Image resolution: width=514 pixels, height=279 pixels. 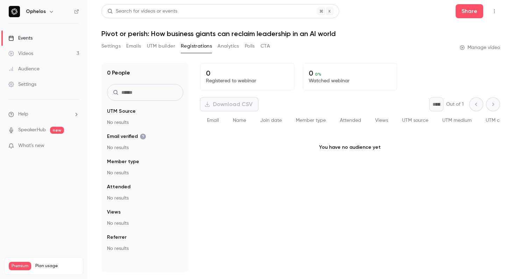 What do you see at coordinates (21, 53) in the screenshot?
I see `div: Videos` at bounding box center [21, 53].